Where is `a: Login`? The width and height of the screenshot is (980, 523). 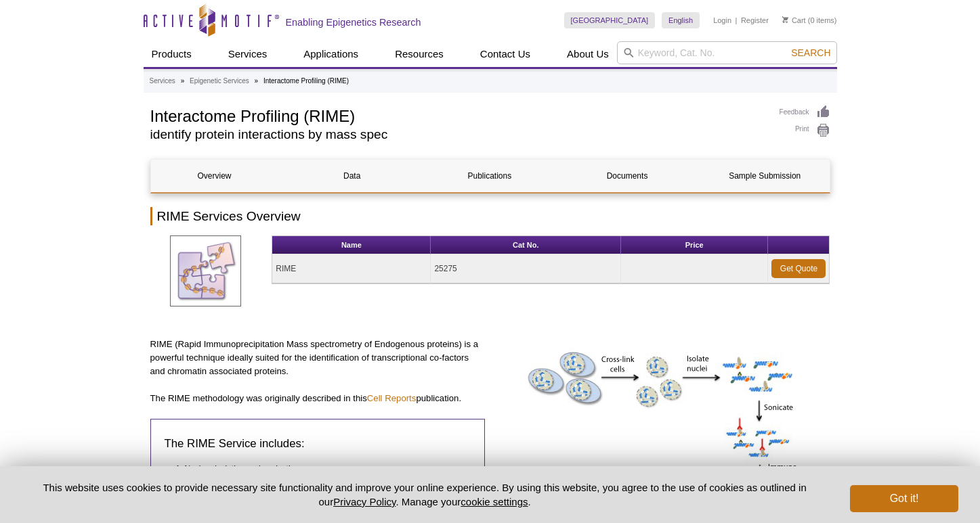 a: Login is located at coordinates (722, 20).